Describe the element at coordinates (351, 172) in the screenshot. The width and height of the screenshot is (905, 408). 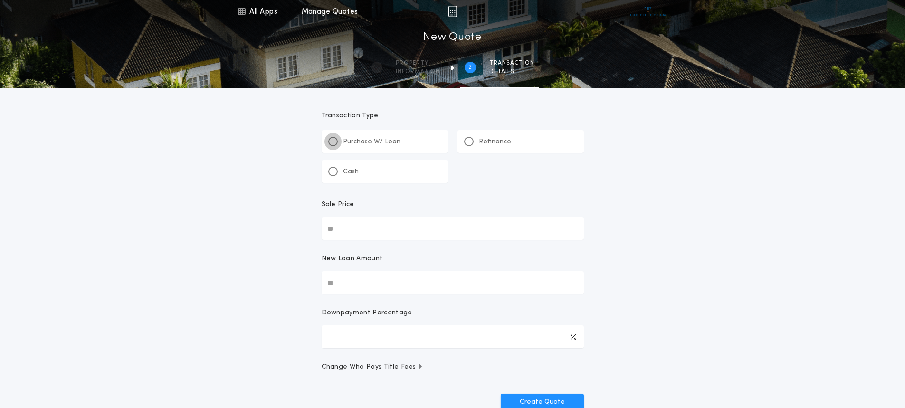
I see `p: Cash` at that location.